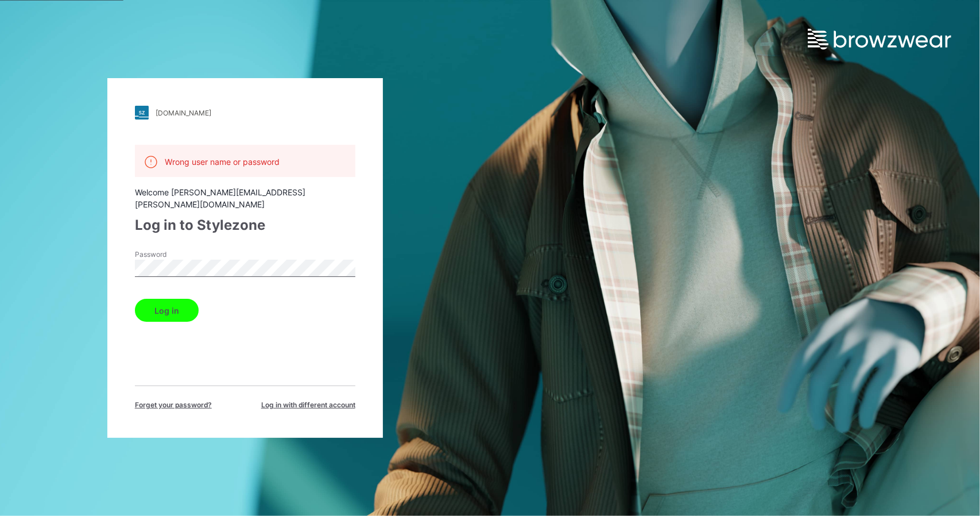 This screenshot has width=980, height=516. What do you see at coordinates (308, 405) in the screenshot?
I see `span: Log in with different account` at bounding box center [308, 405].